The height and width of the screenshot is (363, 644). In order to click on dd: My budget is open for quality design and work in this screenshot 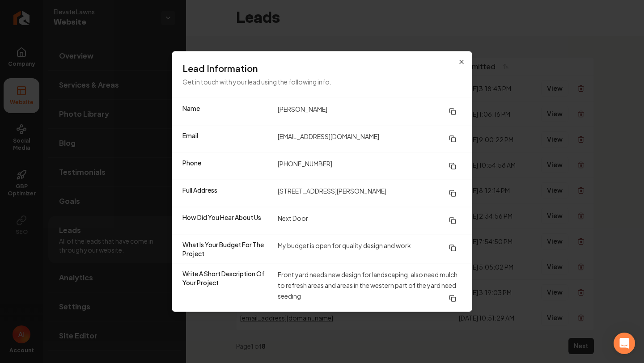, I will do `click(369, 249)`.